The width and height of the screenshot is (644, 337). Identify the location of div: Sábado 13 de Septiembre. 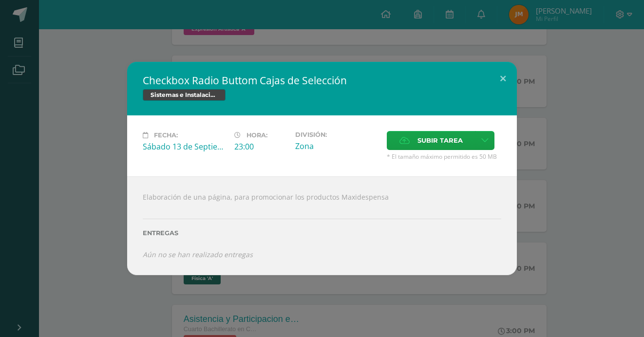
(185, 146).